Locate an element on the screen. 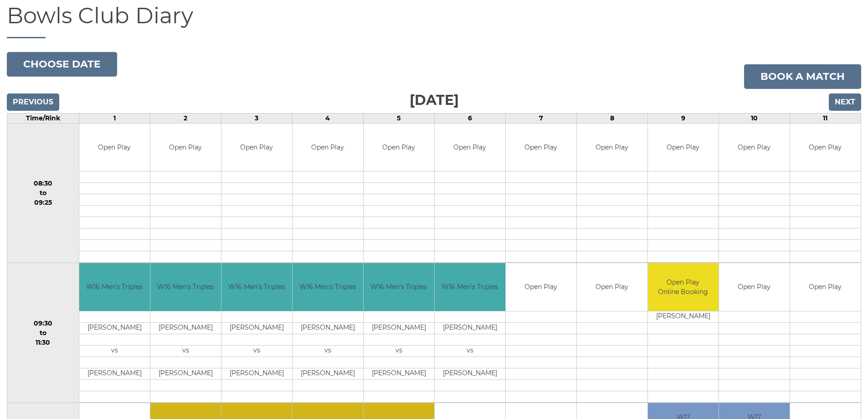 This screenshot has height=419, width=868. td: 9 is located at coordinates (684, 118).